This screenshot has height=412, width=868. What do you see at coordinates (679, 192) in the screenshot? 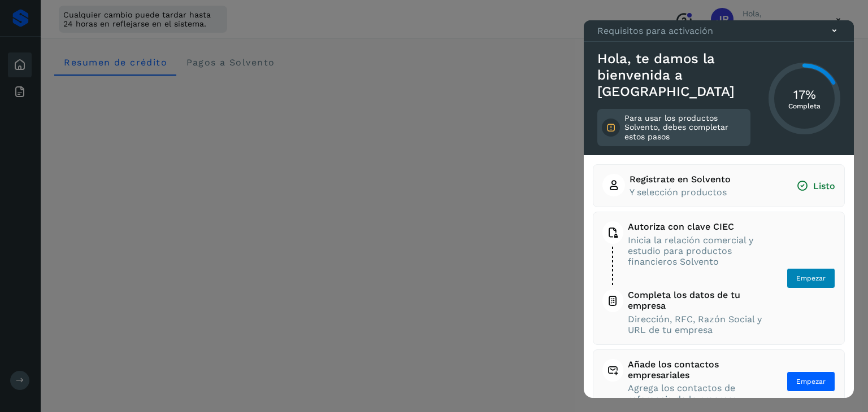
I see `span: Y selección productos` at bounding box center [679, 192].